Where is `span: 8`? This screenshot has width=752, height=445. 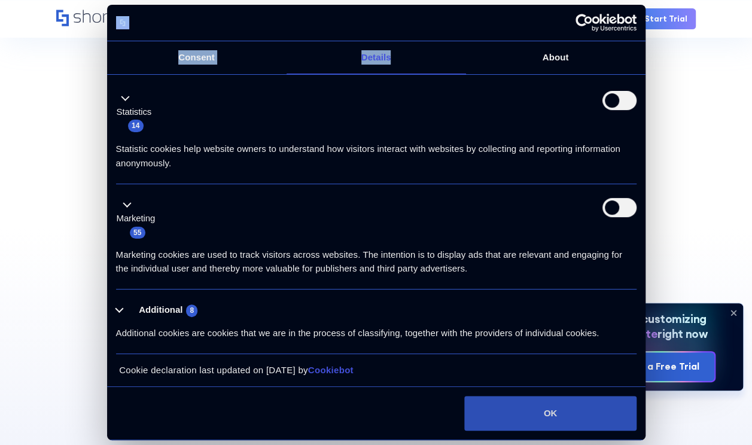
span: 8 is located at coordinates (192, 311).